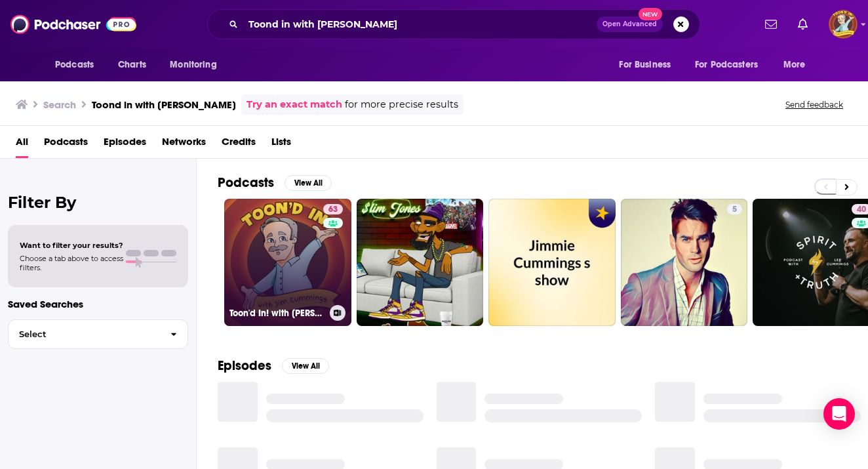  What do you see at coordinates (333, 210) in the screenshot?
I see `span: 63` at bounding box center [333, 210].